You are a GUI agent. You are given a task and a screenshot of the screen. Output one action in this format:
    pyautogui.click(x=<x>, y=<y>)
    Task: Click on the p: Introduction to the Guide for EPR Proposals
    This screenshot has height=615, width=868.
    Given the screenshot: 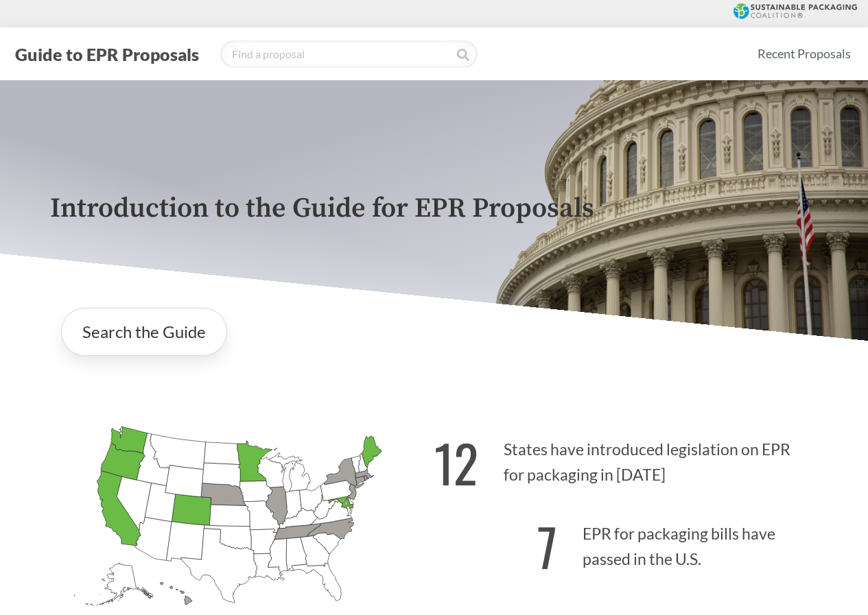 What is the action you would take?
    pyautogui.click(x=435, y=209)
    